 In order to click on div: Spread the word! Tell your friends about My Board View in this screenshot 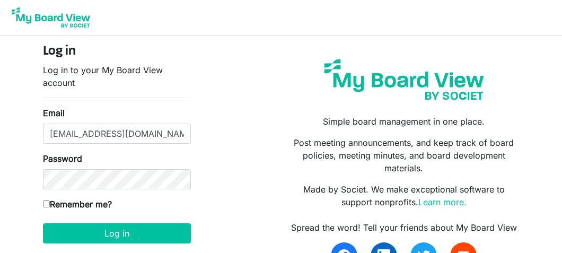, I will do `click(404, 228)`.